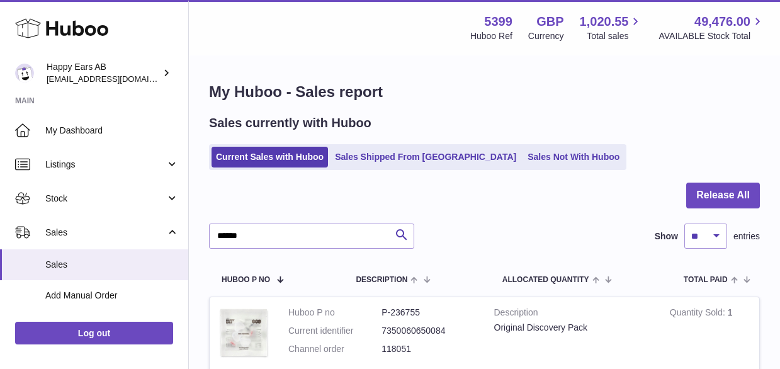  I want to click on span: Add Manual Order, so click(112, 295).